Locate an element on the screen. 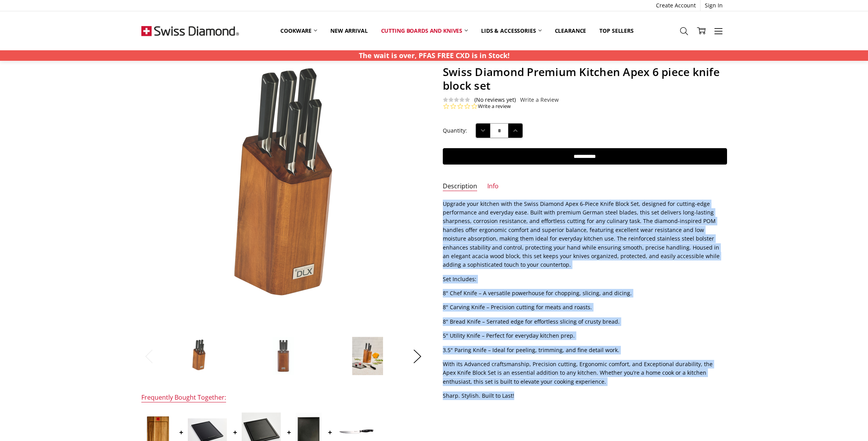 This screenshot has width=868, height=441. button: Previous is located at coordinates (149, 356).